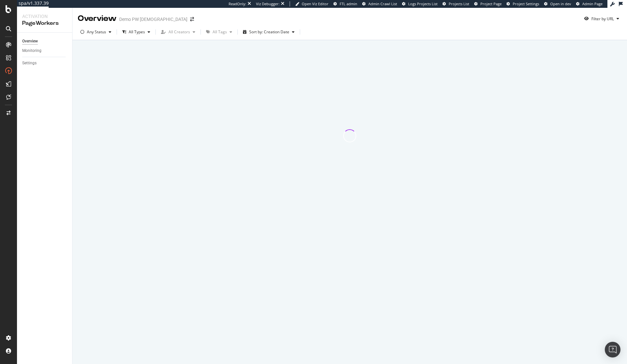 This screenshot has width=627, height=364. Describe the element at coordinates (523, 4) in the screenshot. I see `a: Project Settings` at that location.